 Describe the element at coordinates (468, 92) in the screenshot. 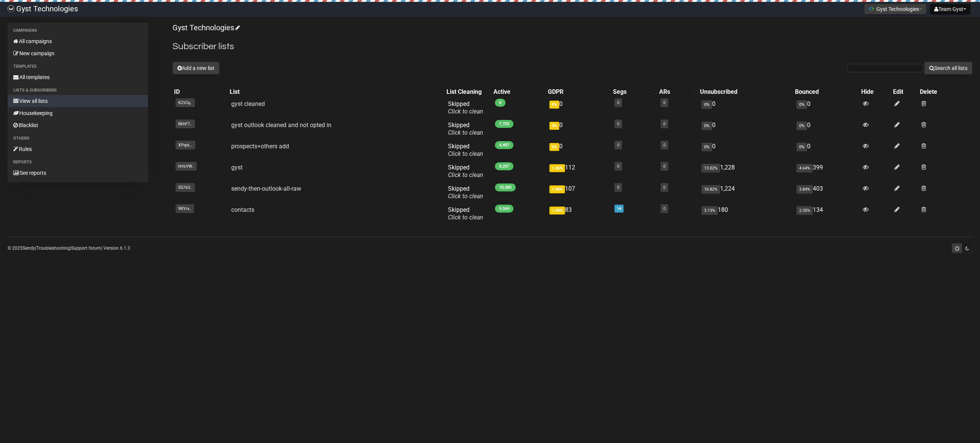

I see `th: List Cleaning: No sort applied, activate to apply an ascending sort` at that location.